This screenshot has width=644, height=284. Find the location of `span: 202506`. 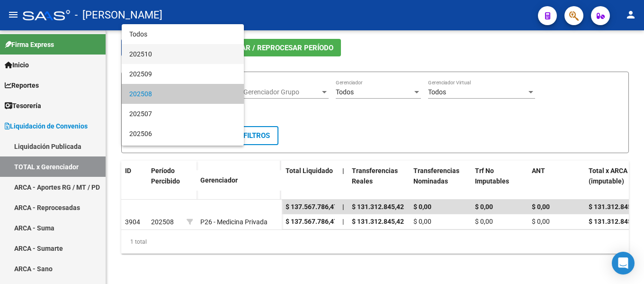

span: 202506 is located at coordinates (183, 134).